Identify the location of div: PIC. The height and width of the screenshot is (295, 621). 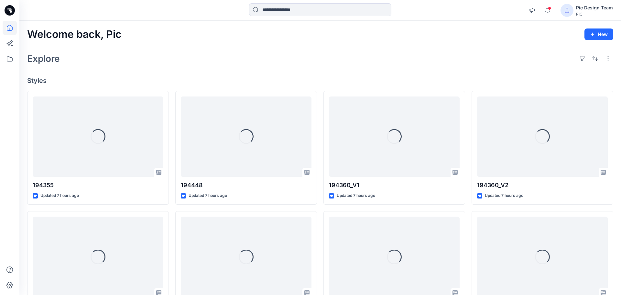
(595, 14).